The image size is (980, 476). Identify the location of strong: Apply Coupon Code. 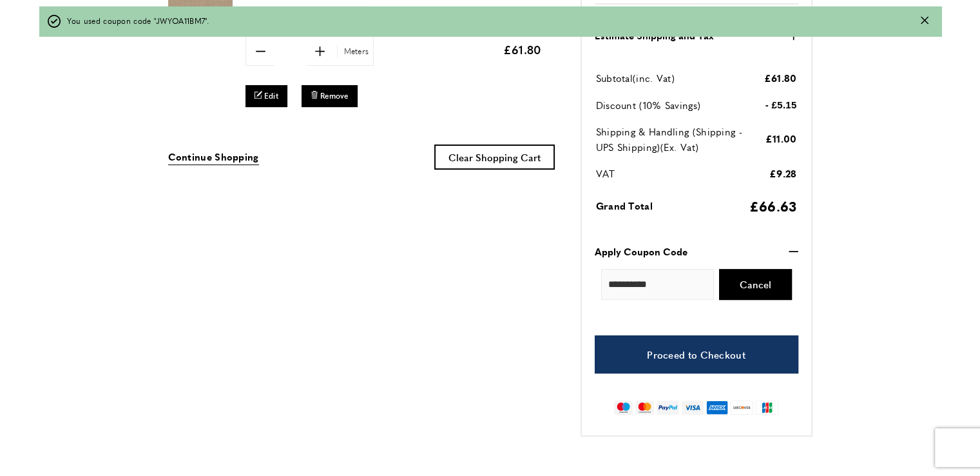
(642, 252).